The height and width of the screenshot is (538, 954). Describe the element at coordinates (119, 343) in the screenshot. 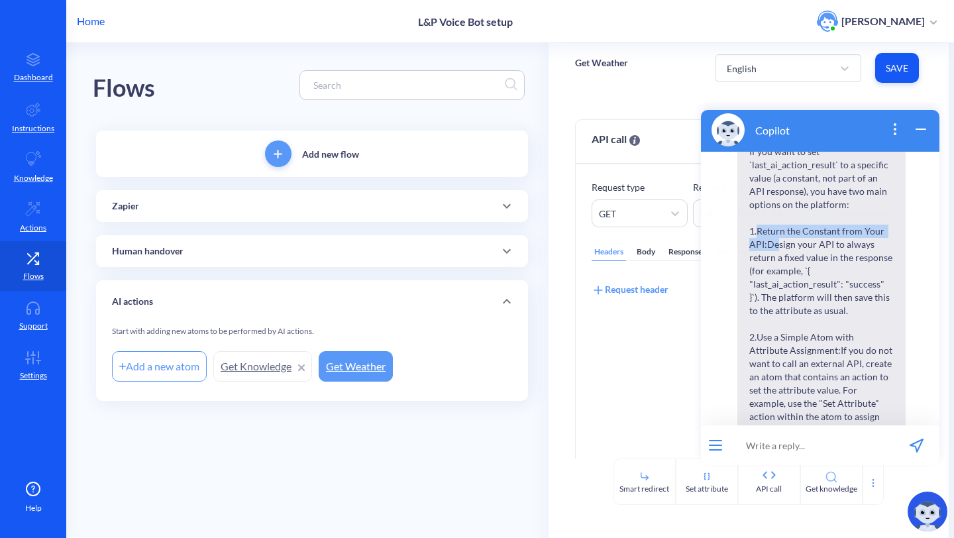

I see `input: Write a reply...` at that location.